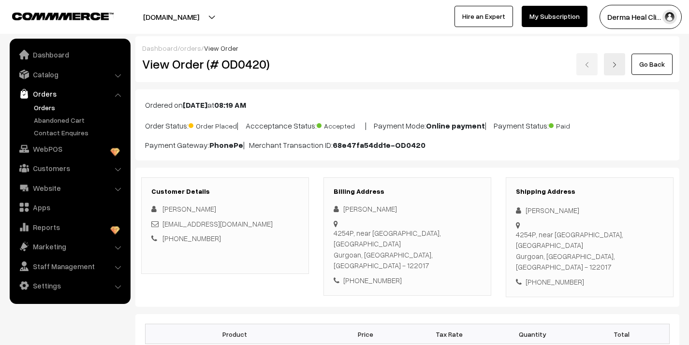 The width and height of the screenshot is (689, 345). I want to click on img: right-arrow.png, so click(615, 65).